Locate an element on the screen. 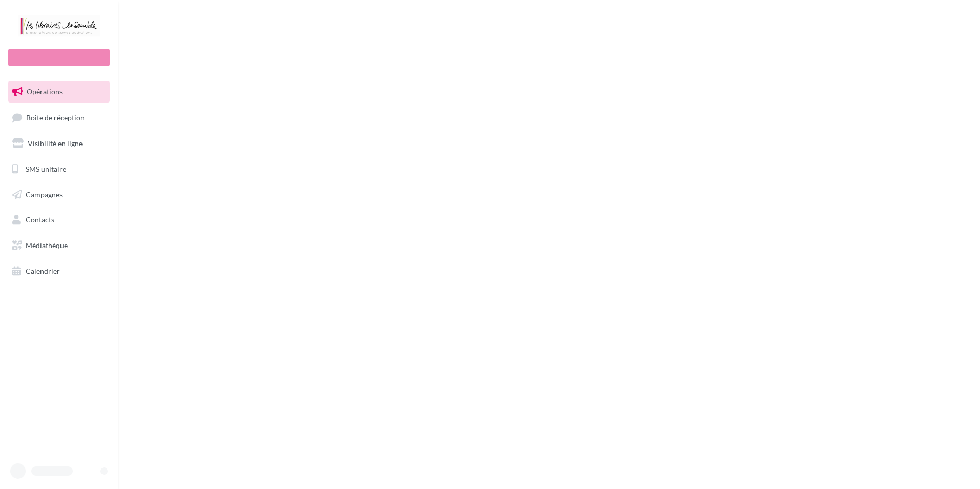 This screenshot has width=980, height=489. span: SMS unitaire is located at coordinates (46, 169).